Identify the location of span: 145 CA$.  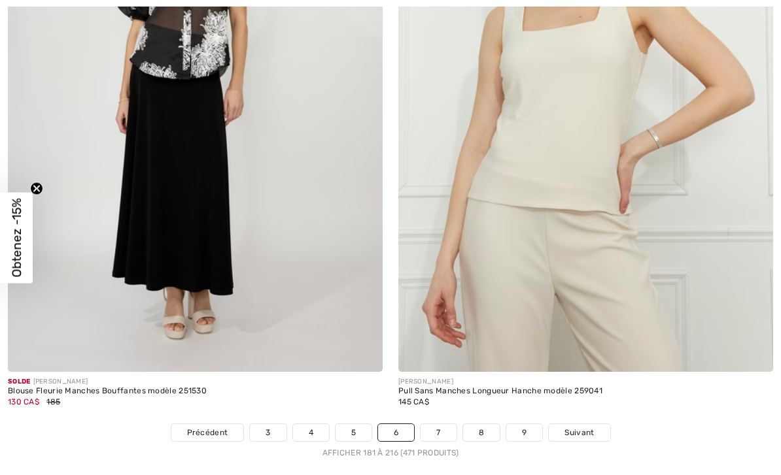
(413, 402).